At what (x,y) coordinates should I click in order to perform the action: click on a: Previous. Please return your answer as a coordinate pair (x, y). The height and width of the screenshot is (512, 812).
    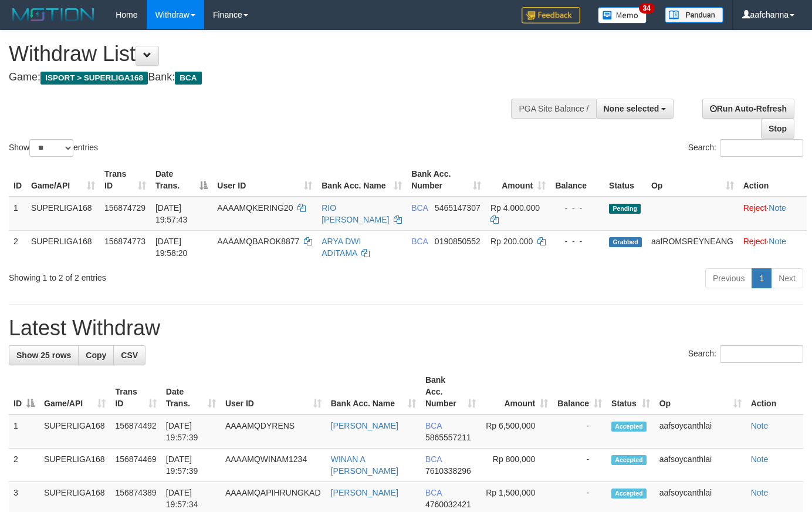
    Looking at the image, I should click on (729, 278).